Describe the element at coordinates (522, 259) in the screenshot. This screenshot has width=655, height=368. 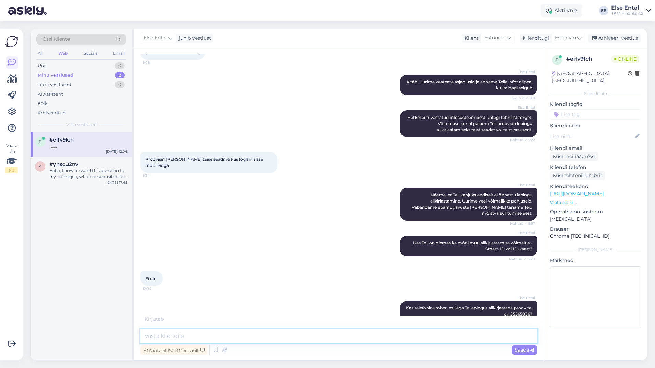
I see `span: Nähtud ✓ 12:01` at that location.